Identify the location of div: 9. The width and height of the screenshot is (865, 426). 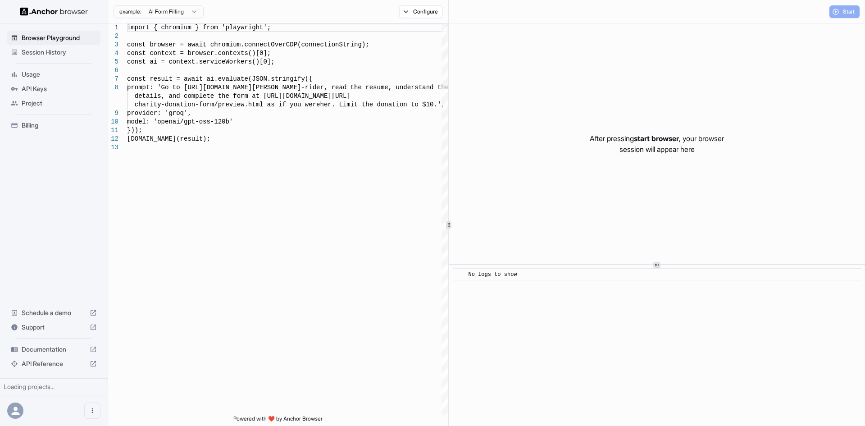
(113, 113).